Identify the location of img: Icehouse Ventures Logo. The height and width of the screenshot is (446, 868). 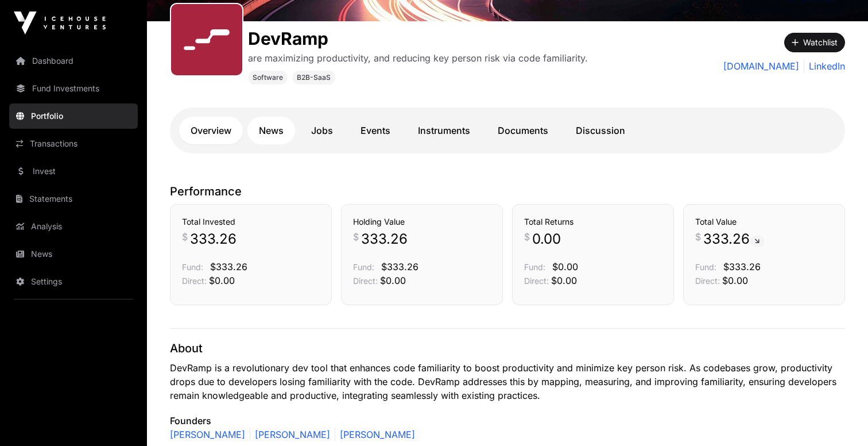
(60, 23).